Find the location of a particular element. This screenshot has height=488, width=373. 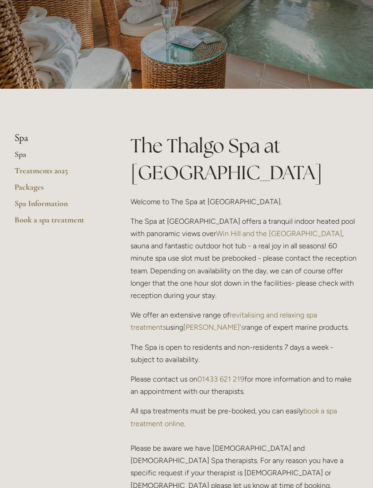

a: book a spa treatment online is located at coordinates (235, 417).